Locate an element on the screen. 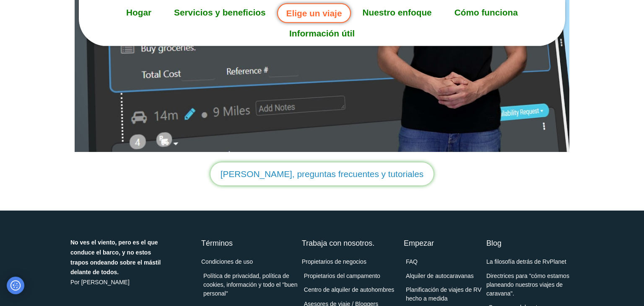 This screenshot has width=644, height=306. span: Condiciones de uso is located at coordinates (227, 262).